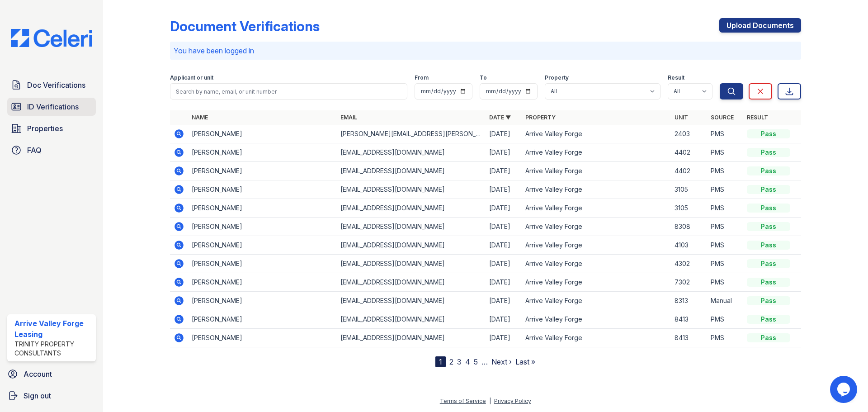  What do you see at coordinates (37, 396) in the screenshot?
I see `span: Sign out` at bounding box center [37, 396].